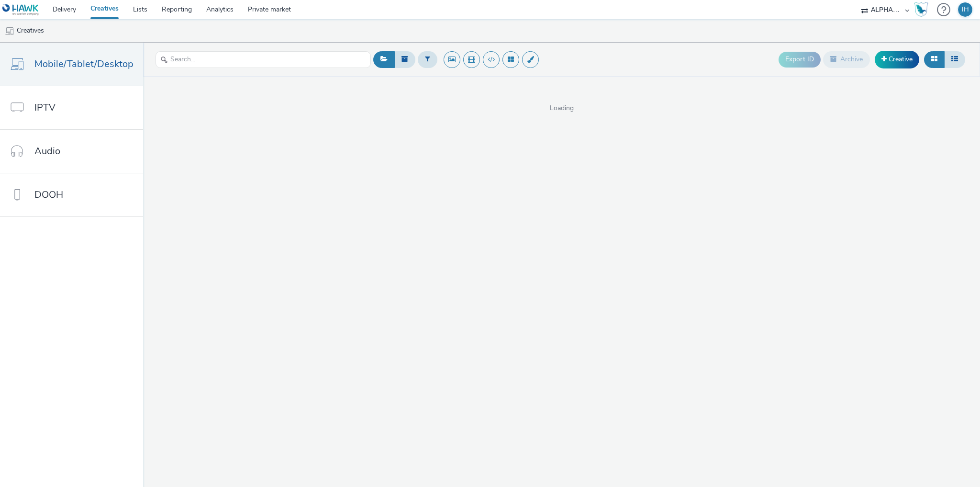  What do you see at coordinates (21, 9) in the screenshot?
I see `img: undefined Logo` at bounding box center [21, 9].